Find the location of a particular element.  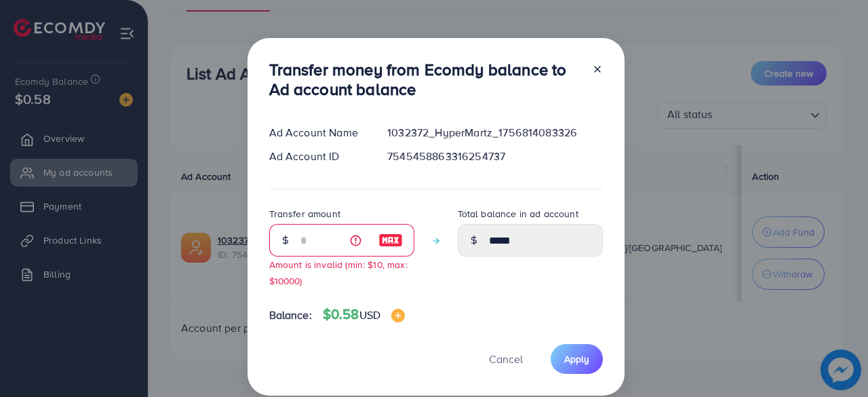

div: Ad Account Name is located at coordinates (318, 132).